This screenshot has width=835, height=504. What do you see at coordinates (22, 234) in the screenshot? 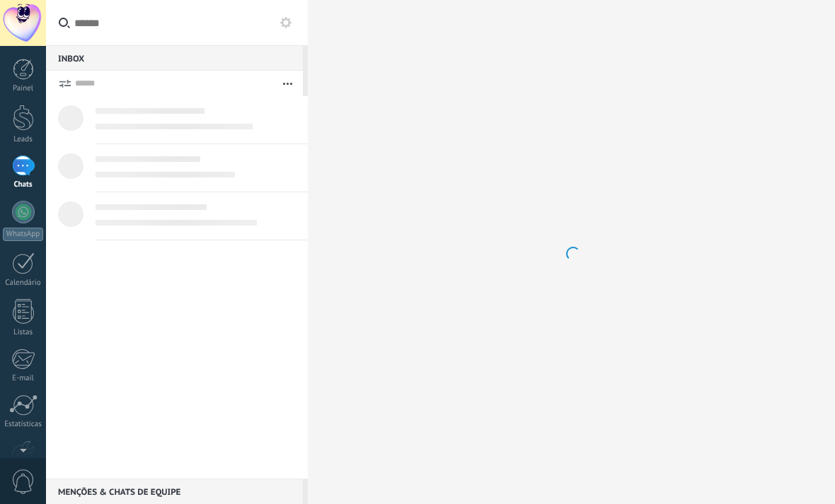
I see `div: WhatsApp` at bounding box center [22, 234].